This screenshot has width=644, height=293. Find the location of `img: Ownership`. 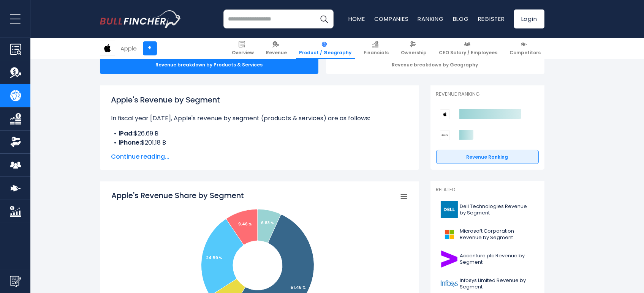

img: Ownership is located at coordinates (15, 142).